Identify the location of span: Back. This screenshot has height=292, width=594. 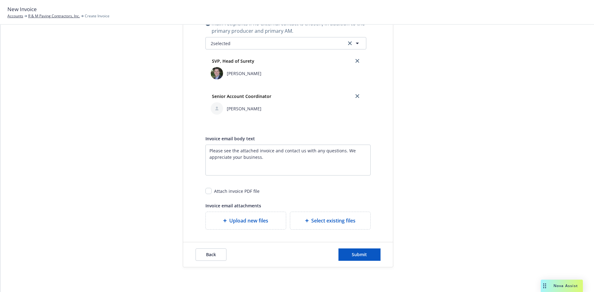
(211, 255).